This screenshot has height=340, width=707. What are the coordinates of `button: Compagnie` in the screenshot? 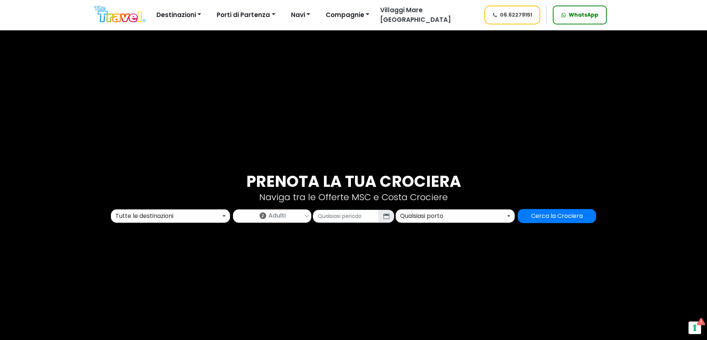 It's located at (347, 15).